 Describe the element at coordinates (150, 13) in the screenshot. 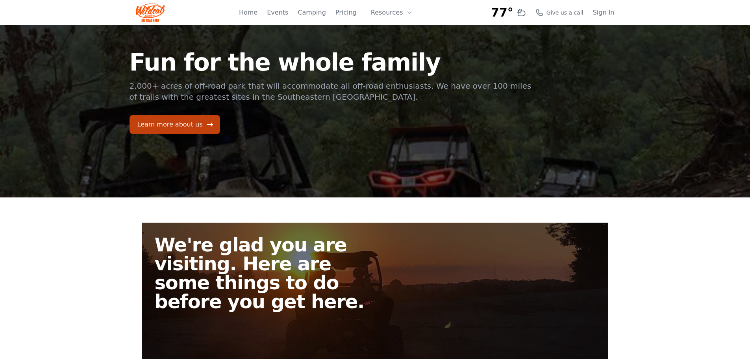

I see `img: Wildcat Logo` at that location.